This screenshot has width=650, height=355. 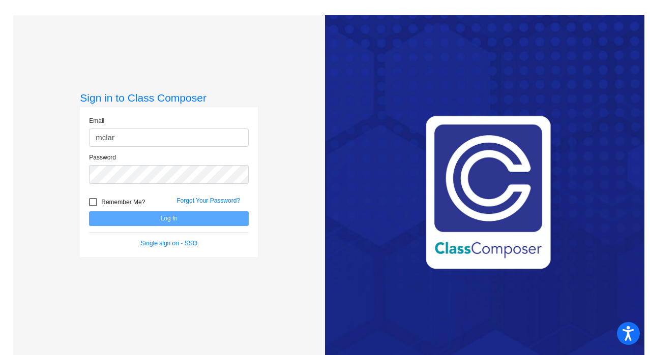 I want to click on label: Password, so click(x=102, y=158).